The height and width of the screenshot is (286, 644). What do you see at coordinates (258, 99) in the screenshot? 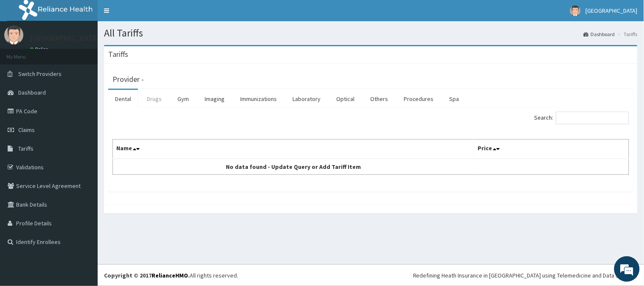
I see `a: Immunizations` at bounding box center [258, 99].